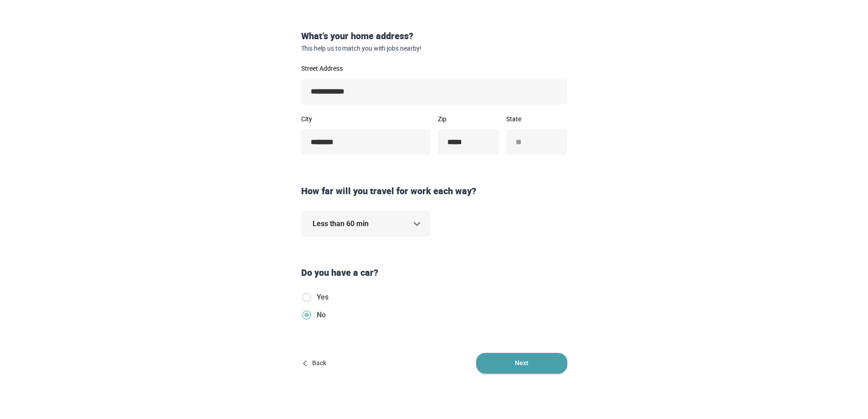  Describe the element at coordinates (366, 223) in the screenshot. I see `div: Less than 60 min` at that location.